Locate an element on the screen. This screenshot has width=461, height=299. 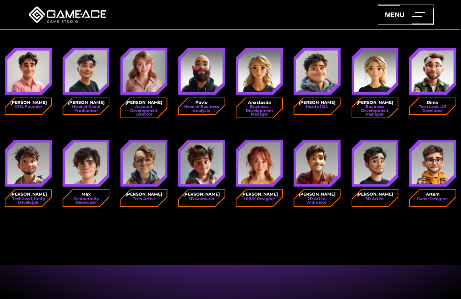
small: Game Designer is located at coordinates (432, 200).